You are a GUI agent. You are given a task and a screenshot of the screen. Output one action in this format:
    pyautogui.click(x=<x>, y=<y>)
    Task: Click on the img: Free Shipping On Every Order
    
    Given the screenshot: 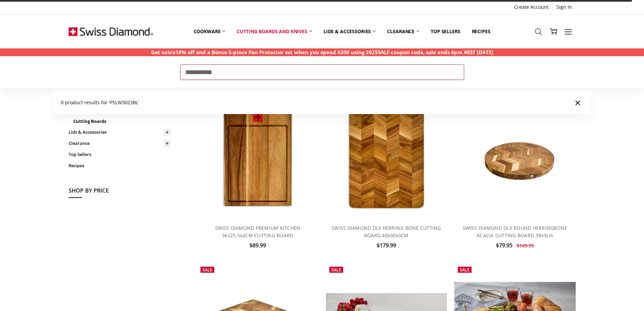 What is the action you would take?
    pyautogui.click(x=111, y=31)
    